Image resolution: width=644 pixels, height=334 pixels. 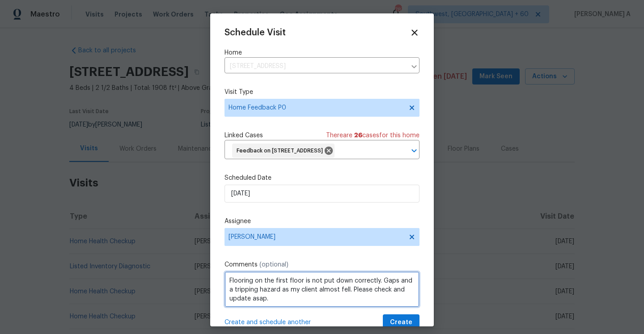 I want to click on span: (optional), so click(x=274, y=265).